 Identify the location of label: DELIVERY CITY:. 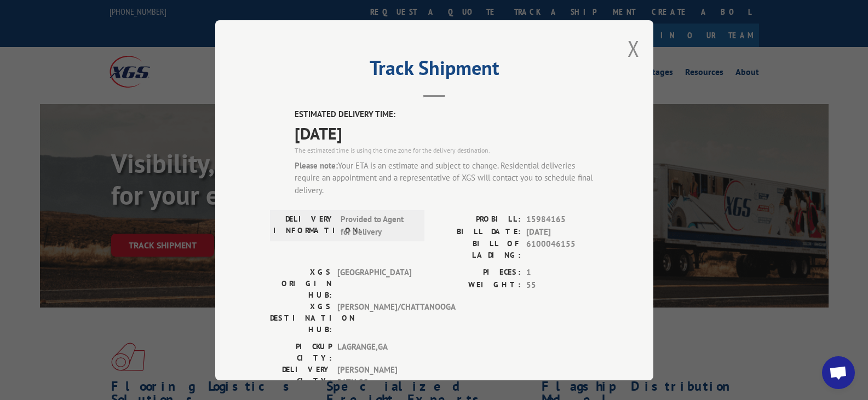
(300, 376).